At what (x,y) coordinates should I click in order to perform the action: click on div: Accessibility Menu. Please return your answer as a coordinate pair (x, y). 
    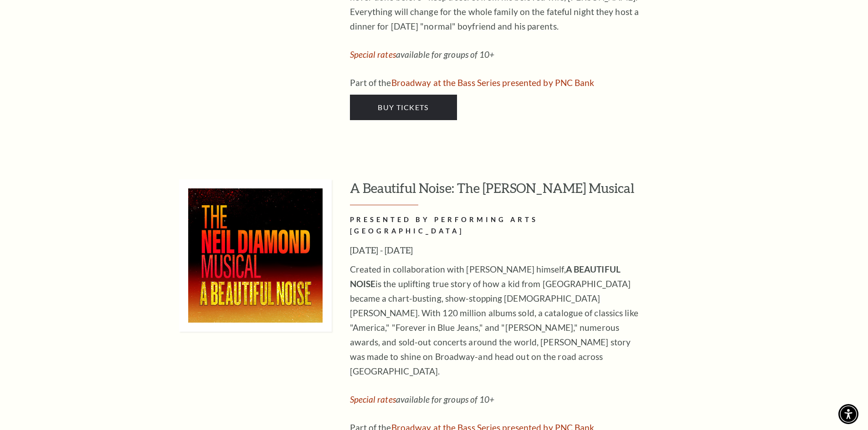
    Looking at the image, I should click on (849, 414).